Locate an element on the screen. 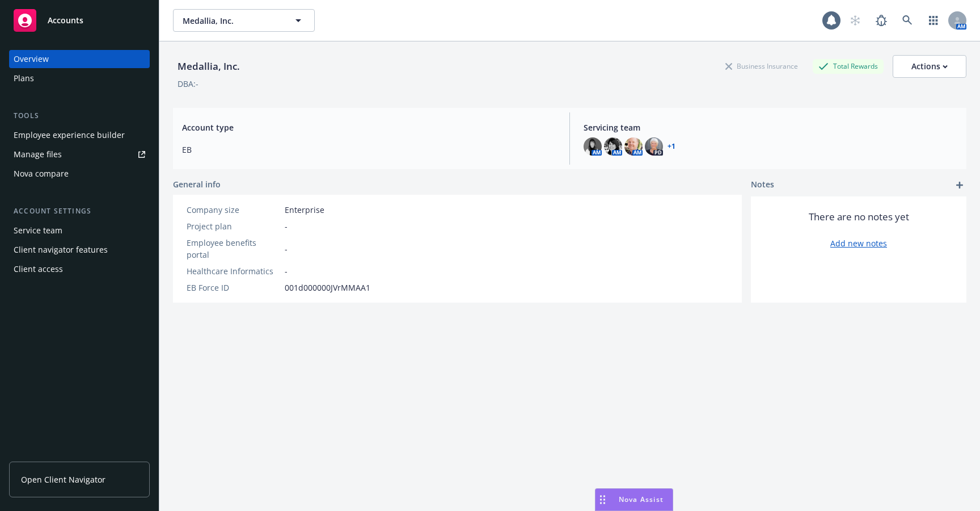 The image size is (980, 511). div: Actions is located at coordinates (930, 66).